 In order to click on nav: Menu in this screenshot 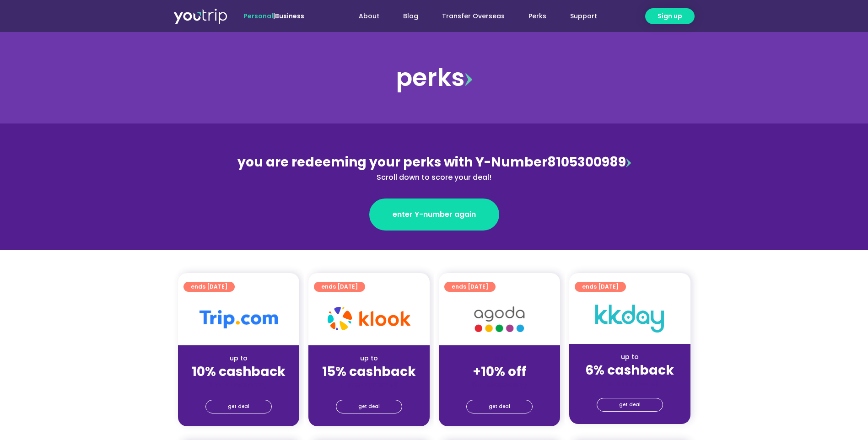, I will do `click(469, 16)`.